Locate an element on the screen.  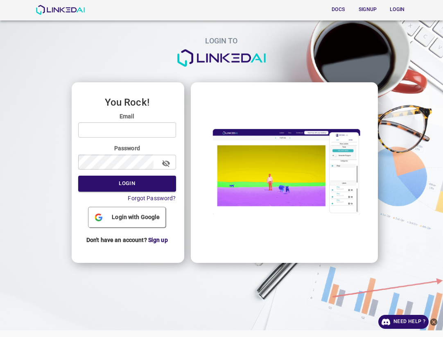
button: Docs is located at coordinates (338, 9).